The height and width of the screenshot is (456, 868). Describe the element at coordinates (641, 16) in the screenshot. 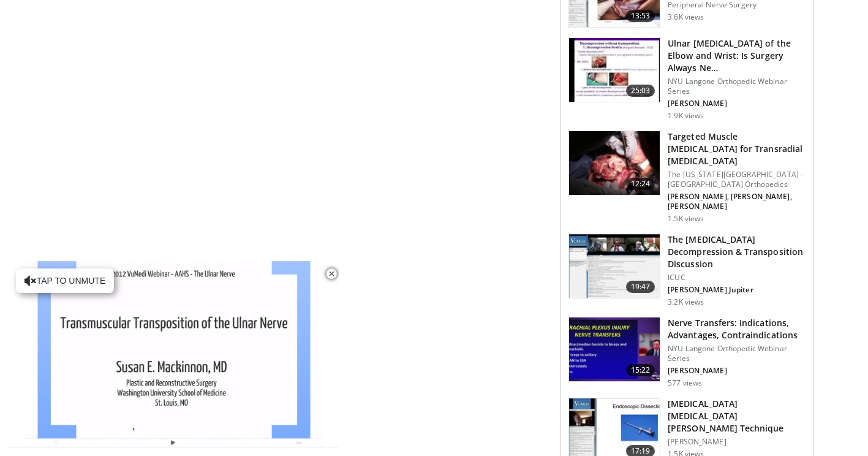

I see `span: 13:53` at that location.